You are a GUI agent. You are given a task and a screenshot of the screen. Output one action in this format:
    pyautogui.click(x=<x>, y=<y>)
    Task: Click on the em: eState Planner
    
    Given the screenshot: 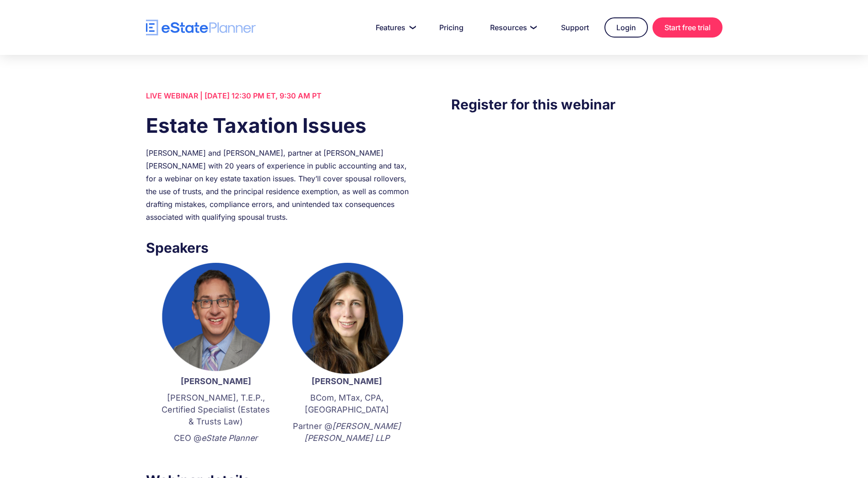 What is the action you would take?
    pyautogui.click(x=229, y=438)
    